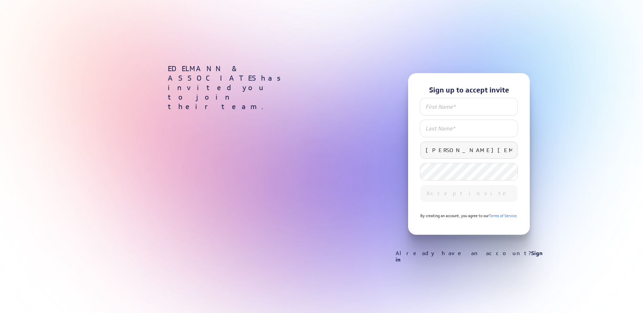 This screenshot has width=643, height=313. Describe the element at coordinates (469, 216) in the screenshot. I see `div: By creating an account, you agree to our` at that location.